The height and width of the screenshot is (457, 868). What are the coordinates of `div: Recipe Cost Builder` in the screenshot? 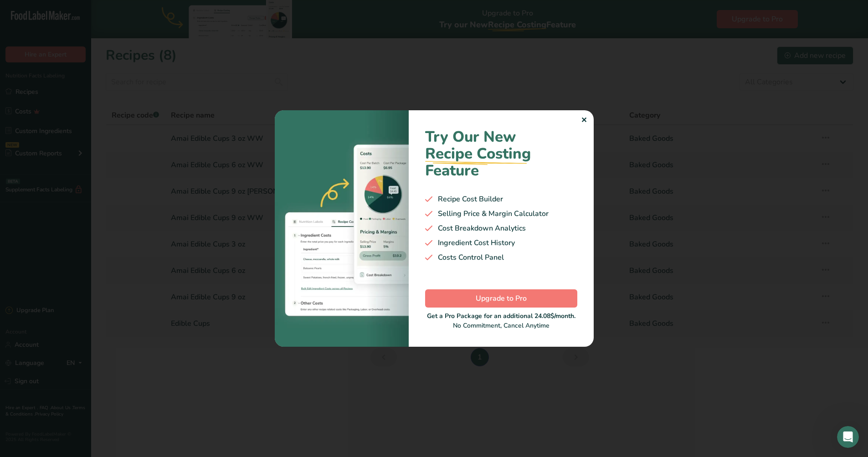 It's located at (501, 199).